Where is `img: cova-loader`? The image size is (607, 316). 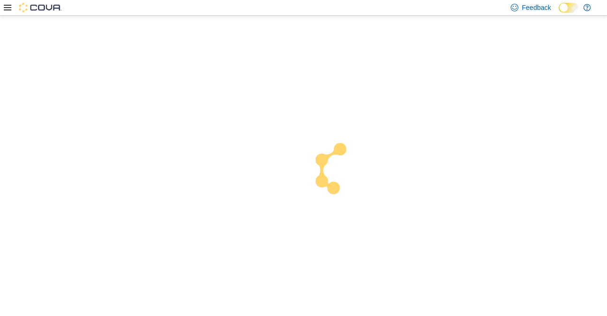 img: cova-loader is located at coordinates (339, 172).